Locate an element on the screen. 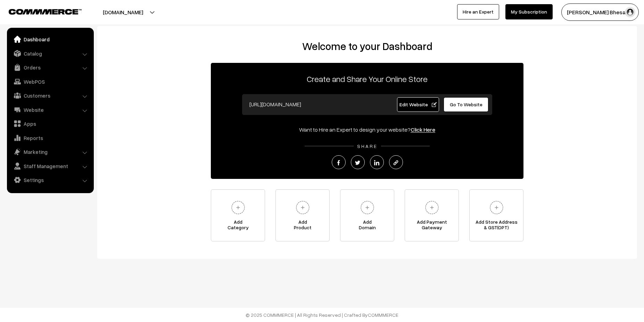  a: Click Here is located at coordinates (423, 130).